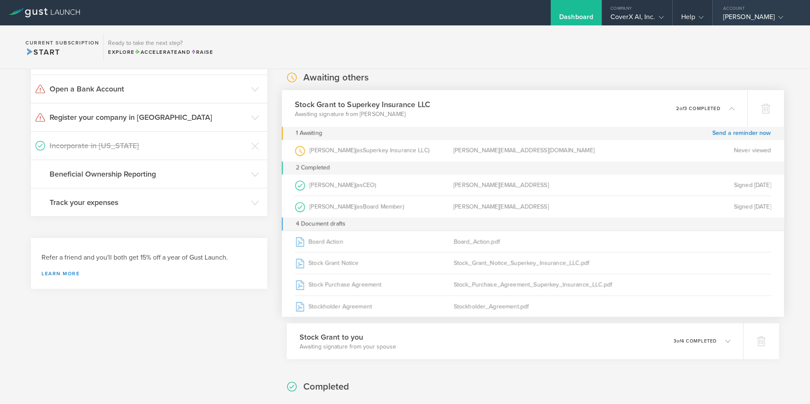  Describe the element at coordinates (395, 150) in the screenshot. I see `span: Superkey Insurance LLC` at that location.